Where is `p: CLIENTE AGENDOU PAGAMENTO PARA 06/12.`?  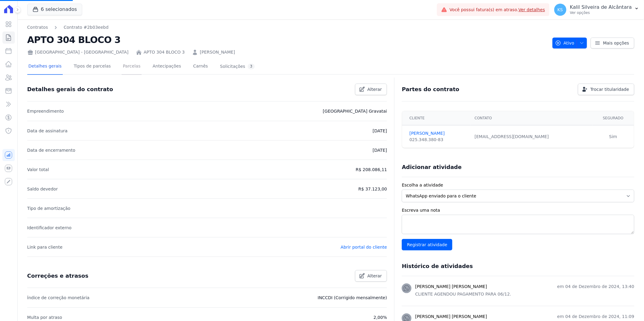
p: CLIENTE AGENDOU PAGAMENTO PARA 06/12. is located at coordinates (525, 295).